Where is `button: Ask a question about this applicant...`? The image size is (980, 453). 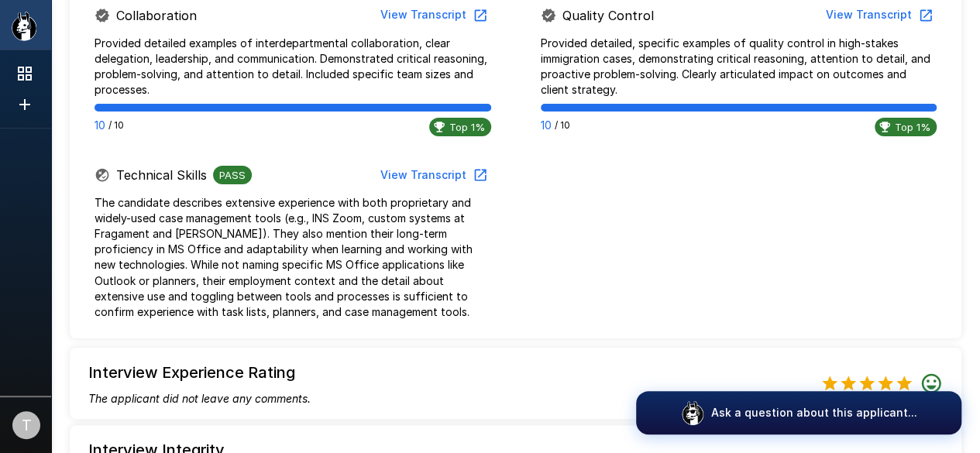 button: Ask a question about this applicant... is located at coordinates (799, 413).